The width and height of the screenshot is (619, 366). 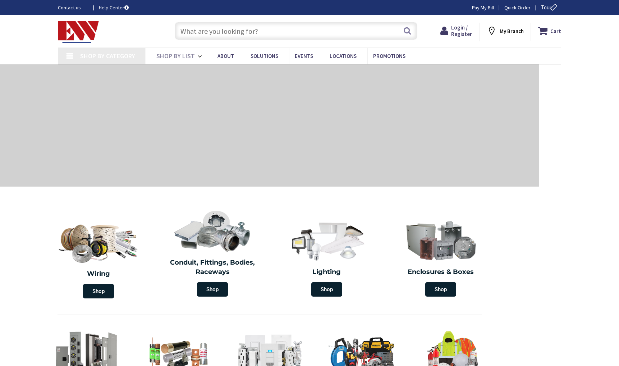 I want to click on a: Wiring Shop, so click(x=98, y=259).